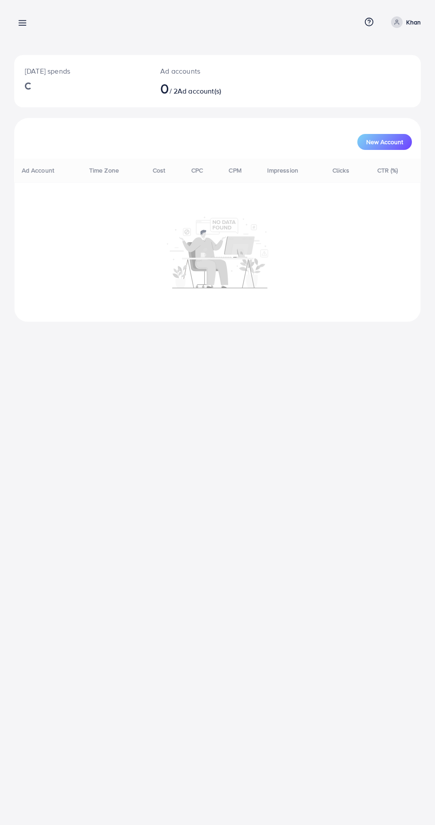 The image size is (435, 825). I want to click on button: New Account, so click(384, 142).